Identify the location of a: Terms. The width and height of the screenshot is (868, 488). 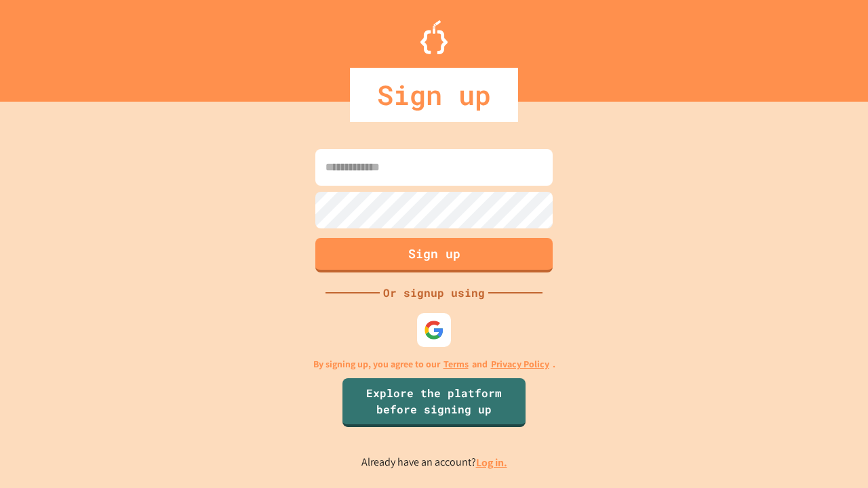
(456, 364).